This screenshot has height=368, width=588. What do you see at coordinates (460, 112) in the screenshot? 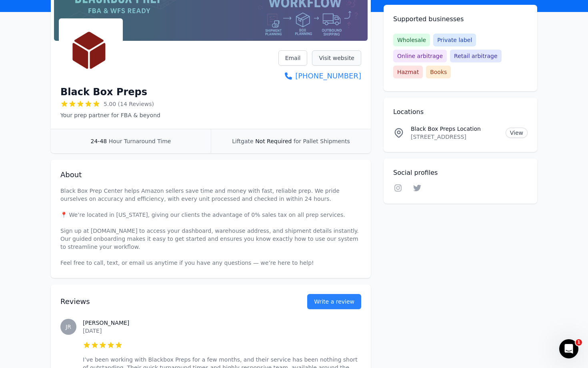
I see `h2: Locations` at bounding box center [460, 112].